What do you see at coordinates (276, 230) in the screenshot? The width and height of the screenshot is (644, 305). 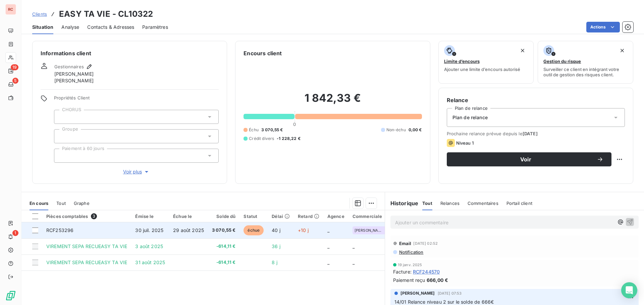 I see `span: 40 j` at bounding box center [276, 230].